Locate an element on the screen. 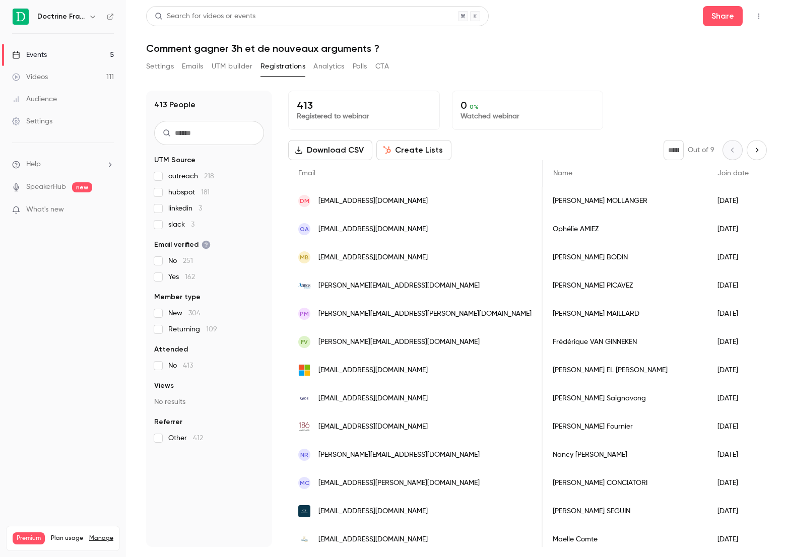 This screenshot has width=787, height=557. span: outreach is located at coordinates (191, 176).